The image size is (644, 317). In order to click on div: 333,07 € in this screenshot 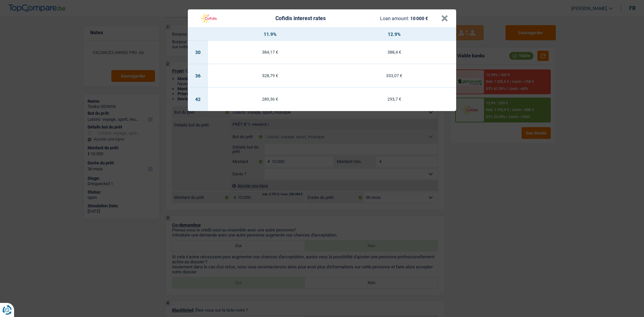, I will do `click(394, 76)`.